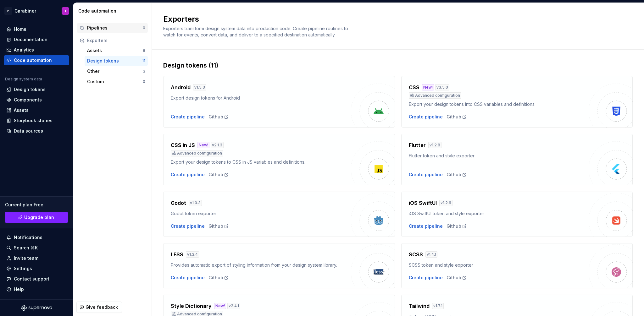 The image size is (644, 316). I want to click on h4: Tailwind, so click(419, 306).